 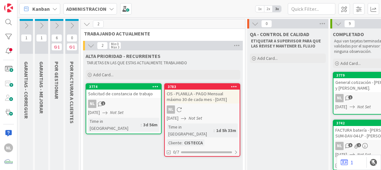 I want to click on div: Cliente, so click(x=174, y=143).